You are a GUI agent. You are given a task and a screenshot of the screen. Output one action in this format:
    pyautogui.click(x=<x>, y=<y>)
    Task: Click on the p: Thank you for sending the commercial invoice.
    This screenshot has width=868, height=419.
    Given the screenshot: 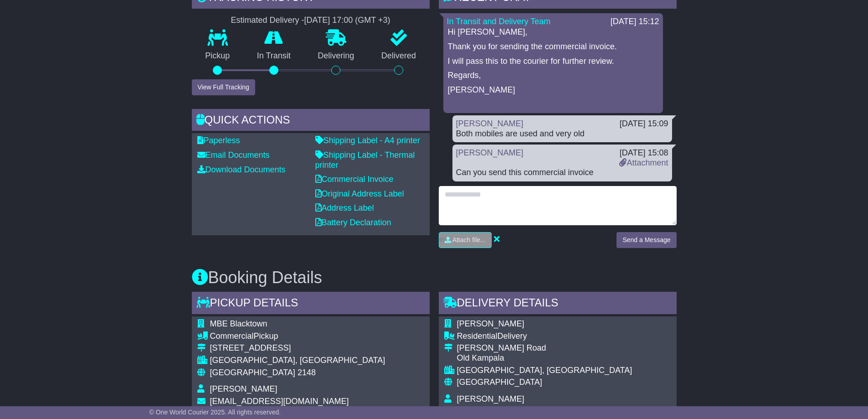 What is the action you would take?
    pyautogui.click(x=553, y=47)
    